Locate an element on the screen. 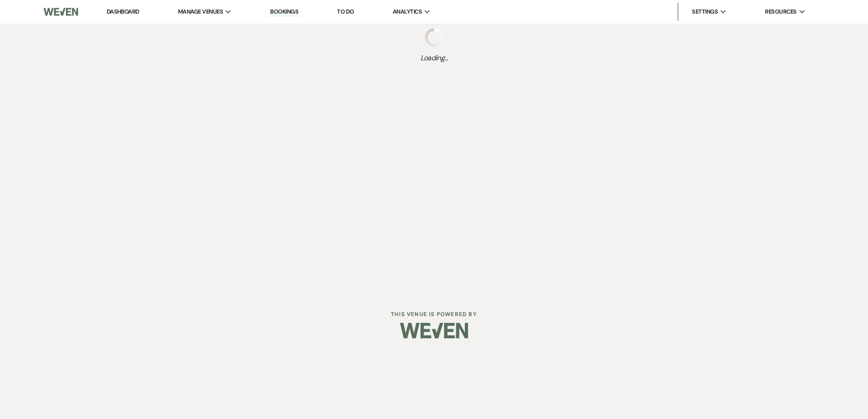  span: Resources is located at coordinates (780, 12).